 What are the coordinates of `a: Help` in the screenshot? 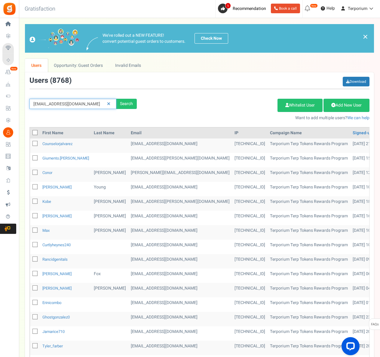 It's located at (328, 8).